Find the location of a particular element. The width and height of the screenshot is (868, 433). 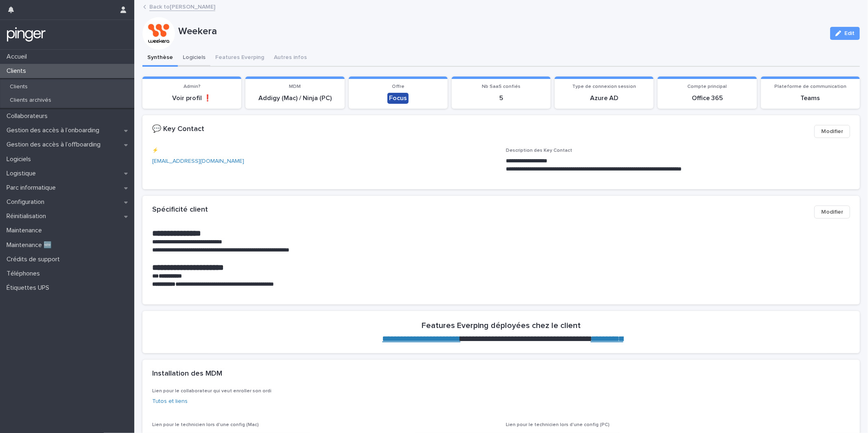

p: Azure AD is located at coordinates (604, 98).